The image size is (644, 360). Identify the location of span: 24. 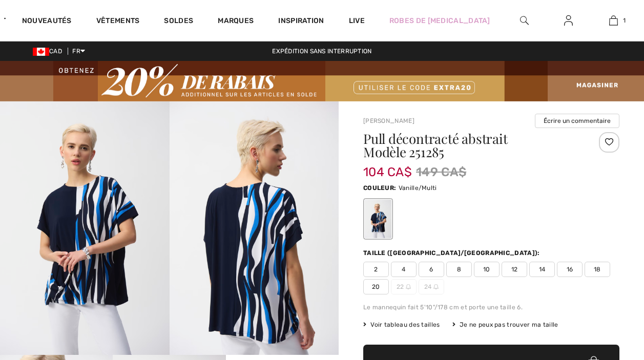
(432, 287).